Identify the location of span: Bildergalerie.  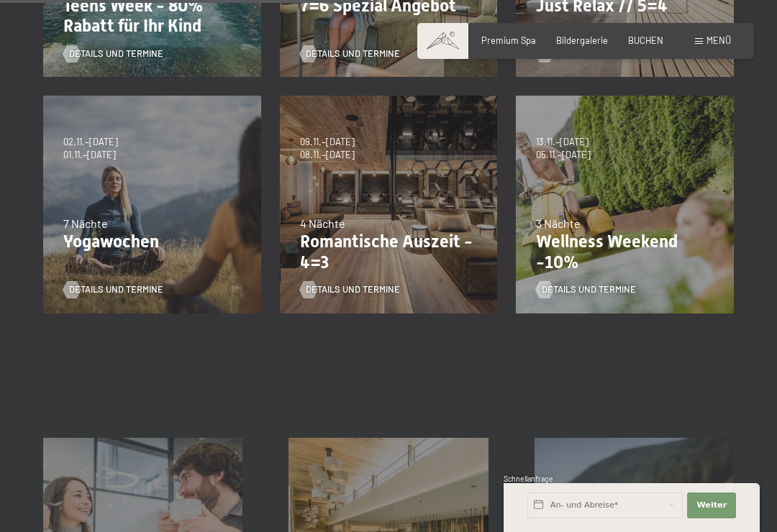
(581, 40).